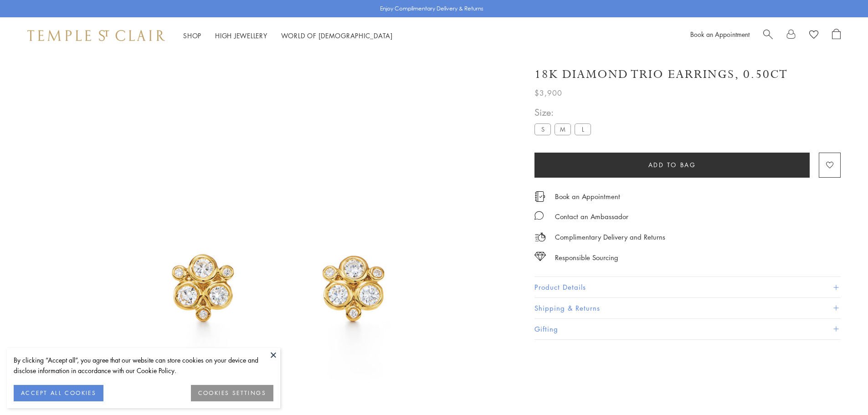 The height and width of the screenshot is (415, 868). Describe the element at coordinates (562, 129) in the screenshot. I see `label: M` at that location.